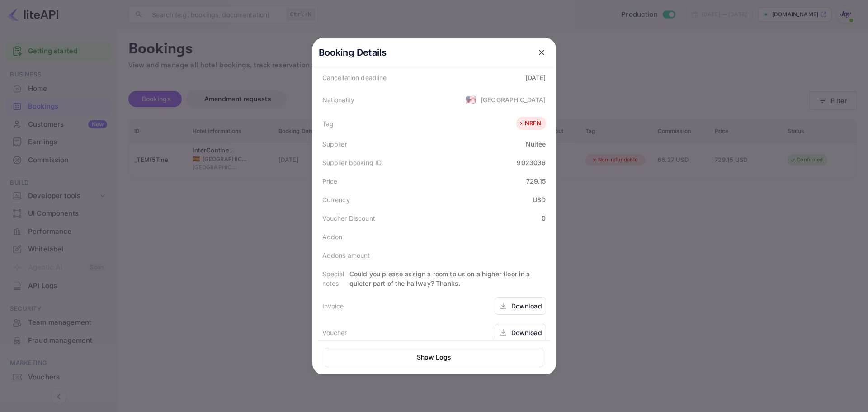 Image resolution: width=868 pixels, height=412 pixels. I want to click on div: Voucher Discount, so click(349, 218).